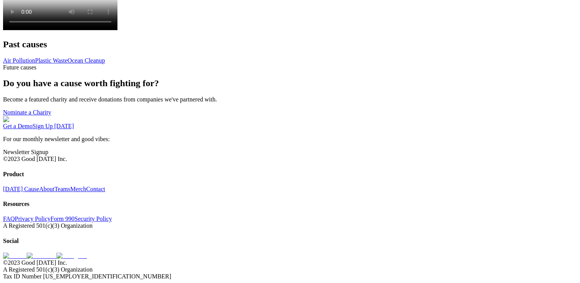  What do you see at coordinates (290, 174) in the screenshot?
I see `h4: Product` at bounding box center [290, 174].